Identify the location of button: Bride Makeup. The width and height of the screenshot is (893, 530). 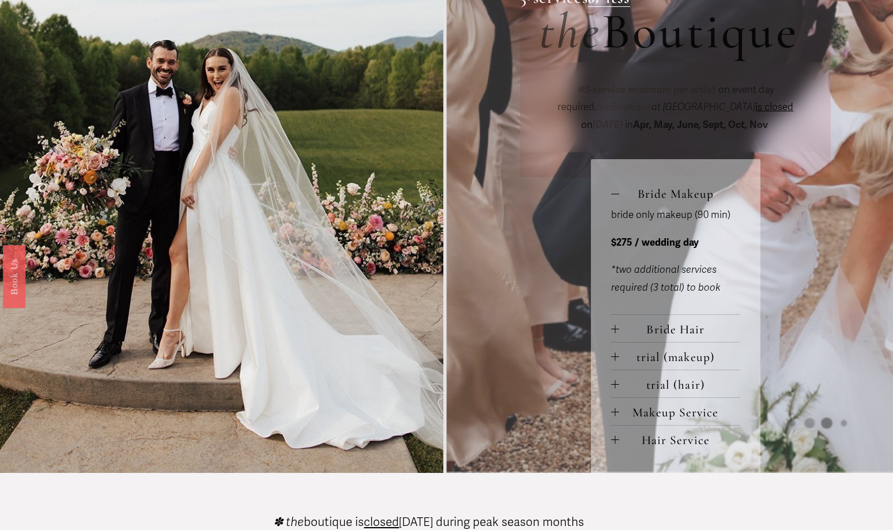
(675, 192).